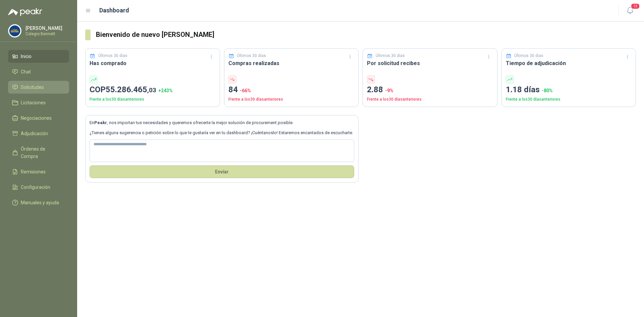  What do you see at coordinates (430, 63) in the screenshot?
I see `h3: Por solicitud recibes` at bounding box center [430, 63].